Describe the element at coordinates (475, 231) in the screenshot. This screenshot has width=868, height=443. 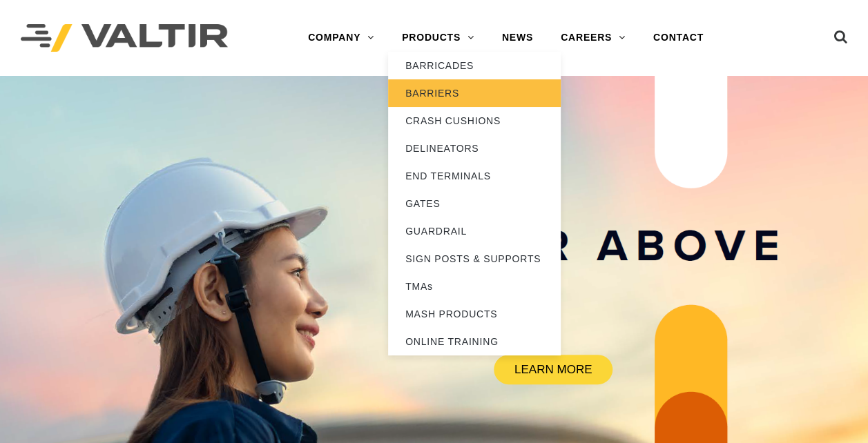
I see `a: GUARDRAIL` at that location.